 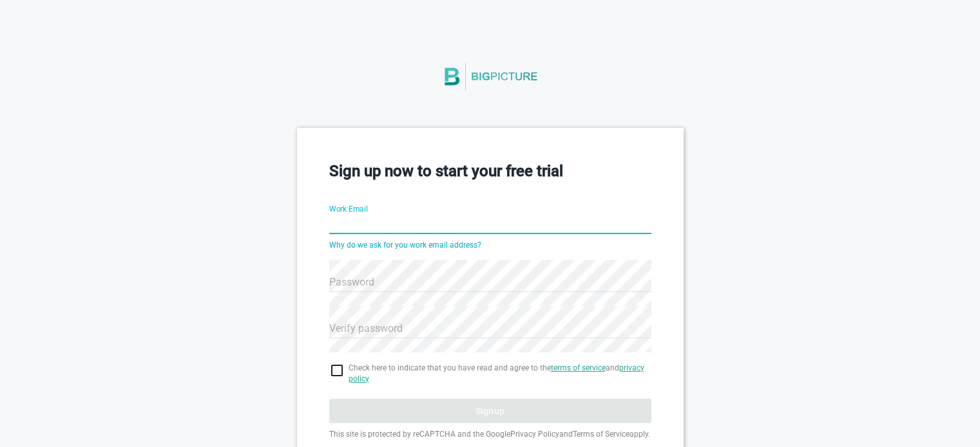 I want to click on a: privacy policy, so click(x=496, y=373).